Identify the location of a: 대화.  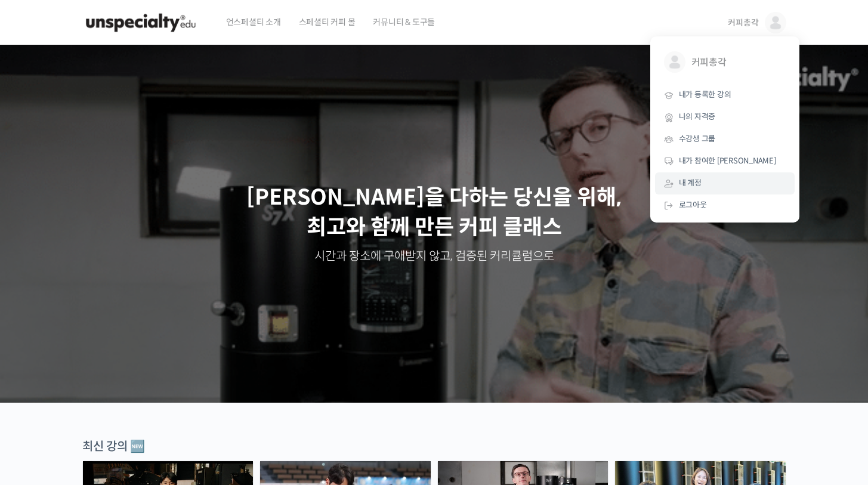
(117, 393).